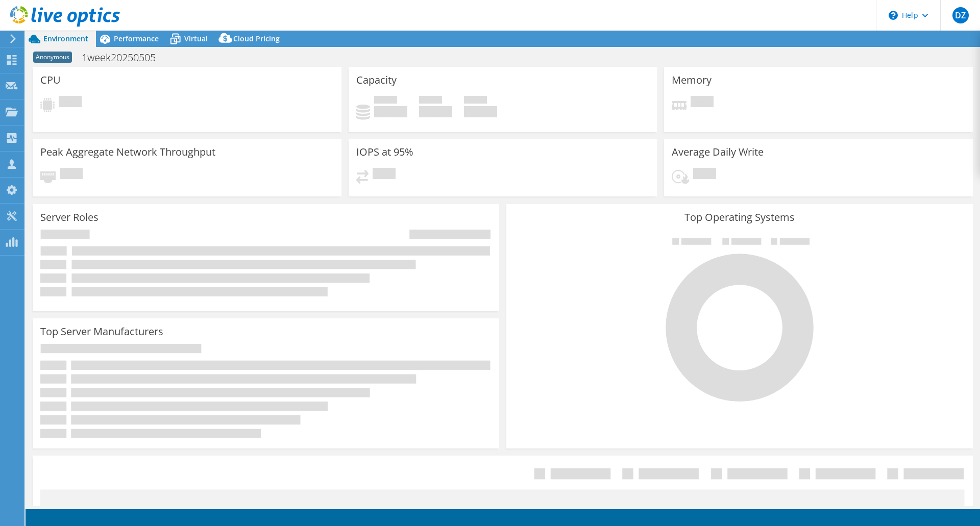 This screenshot has height=526, width=980. Describe the element at coordinates (385, 152) in the screenshot. I see `h3: IOPS at 95%` at that location.